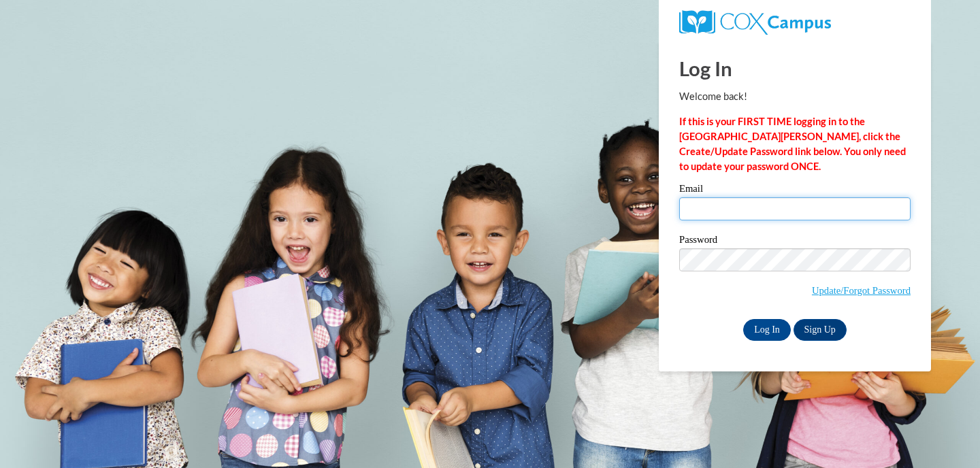 The image size is (980, 468). What do you see at coordinates (755, 23) in the screenshot?
I see `img: COX Campus` at bounding box center [755, 23].